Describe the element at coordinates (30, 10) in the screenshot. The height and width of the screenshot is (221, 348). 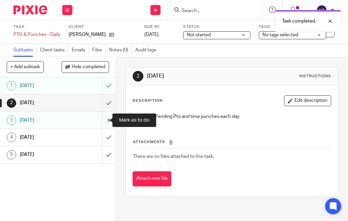
I see `img: Pixie` at that location.